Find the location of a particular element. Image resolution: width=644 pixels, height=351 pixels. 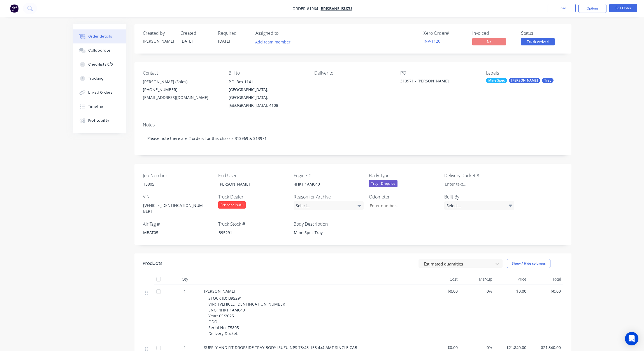

label: Truck Stock # is located at coordinates (253, 224).